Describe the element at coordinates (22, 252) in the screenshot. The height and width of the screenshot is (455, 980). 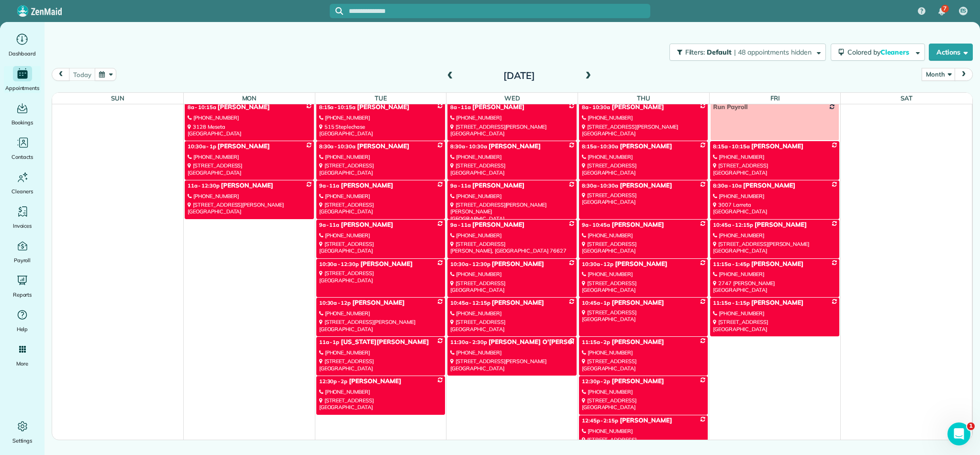
I see `a: Payroll` at that location.